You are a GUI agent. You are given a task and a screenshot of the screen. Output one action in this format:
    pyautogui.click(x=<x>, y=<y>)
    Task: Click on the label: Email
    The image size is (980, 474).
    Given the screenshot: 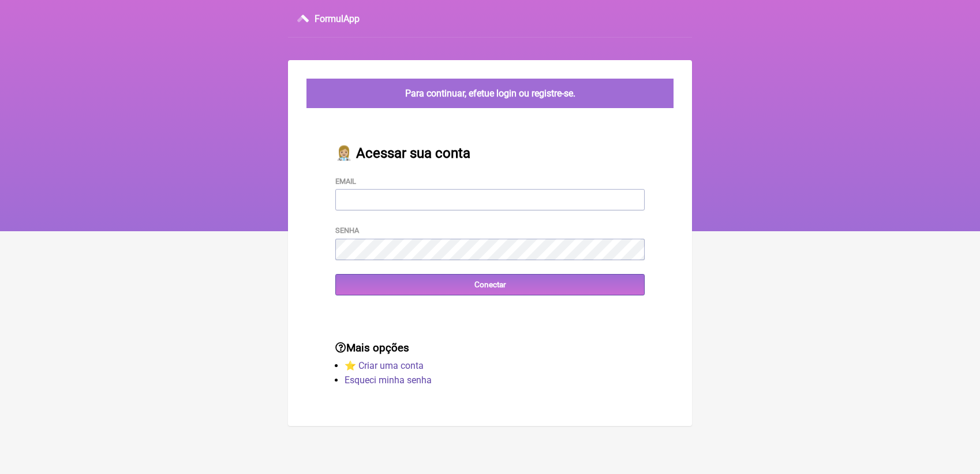 What is the action you would take?
    pyautogui.click(x=345, y=181)
    